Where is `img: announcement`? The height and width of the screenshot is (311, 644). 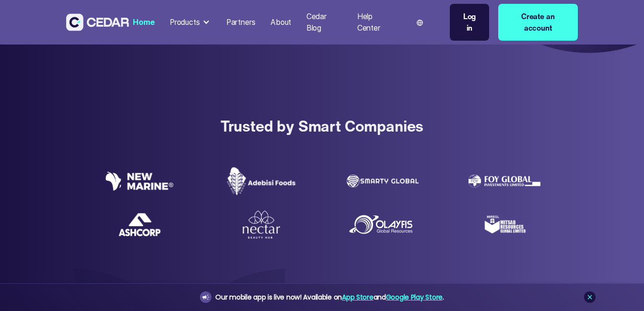
img: announcement is located at coordinates (206, 297).